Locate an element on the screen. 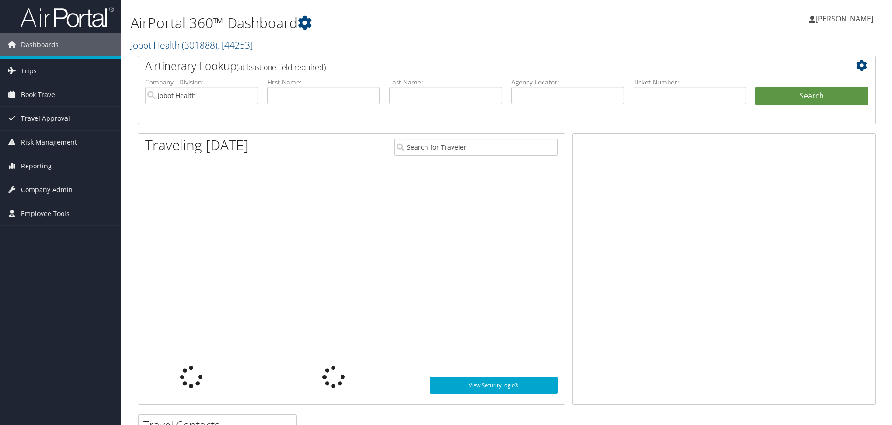 Image resolution: width=892 pixels, height=425 pixels. input: Search for Traveler is located at coordinates (476, 147).